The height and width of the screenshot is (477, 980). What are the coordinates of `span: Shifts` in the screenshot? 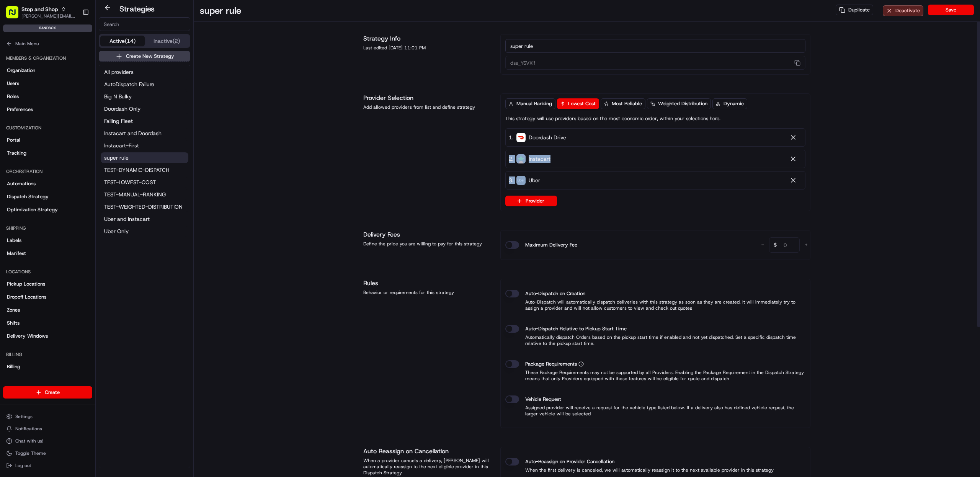 It's located at (13, 323).